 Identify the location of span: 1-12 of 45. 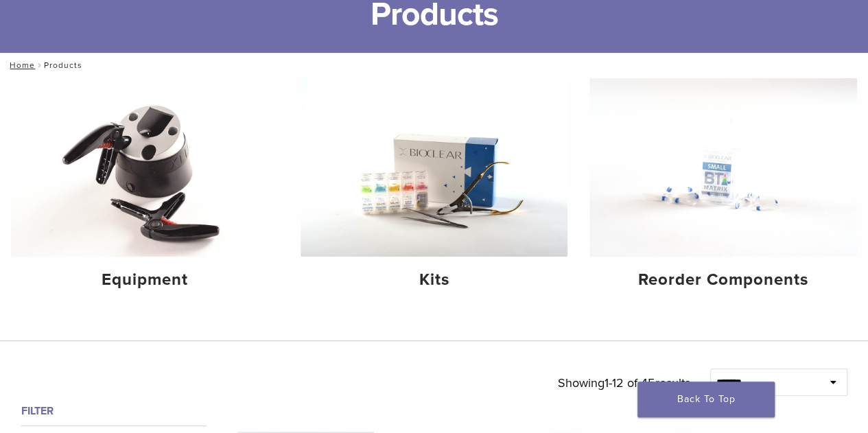
(629, 383).